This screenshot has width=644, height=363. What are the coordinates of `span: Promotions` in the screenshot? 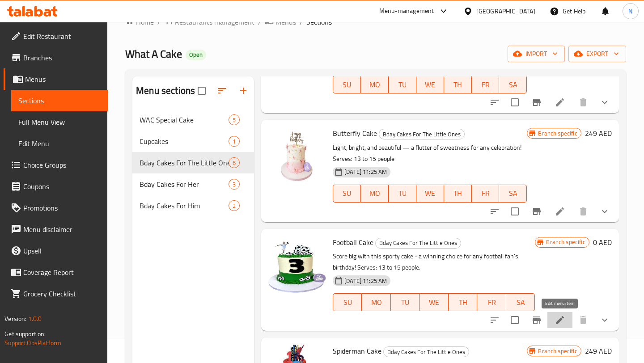 It's located at (62, 208).